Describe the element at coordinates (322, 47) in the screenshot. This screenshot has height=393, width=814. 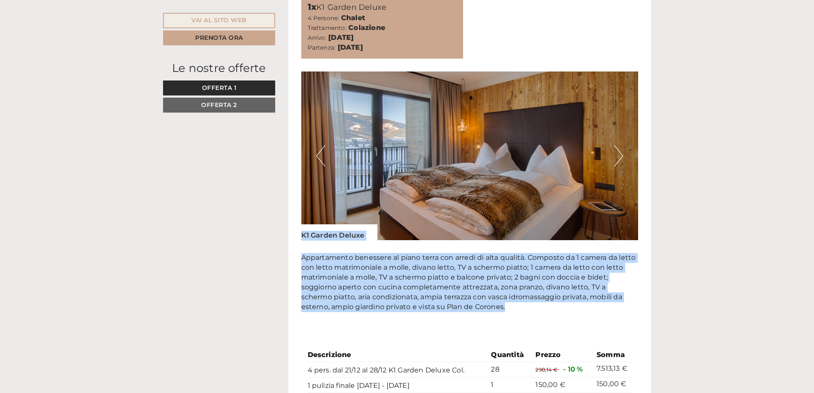
I see `small: Partenza:` at that location.